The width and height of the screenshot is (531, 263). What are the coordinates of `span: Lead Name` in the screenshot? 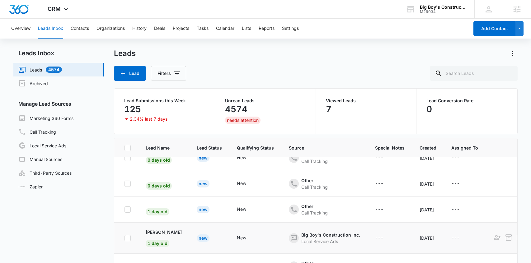 It's located at (164, 148).